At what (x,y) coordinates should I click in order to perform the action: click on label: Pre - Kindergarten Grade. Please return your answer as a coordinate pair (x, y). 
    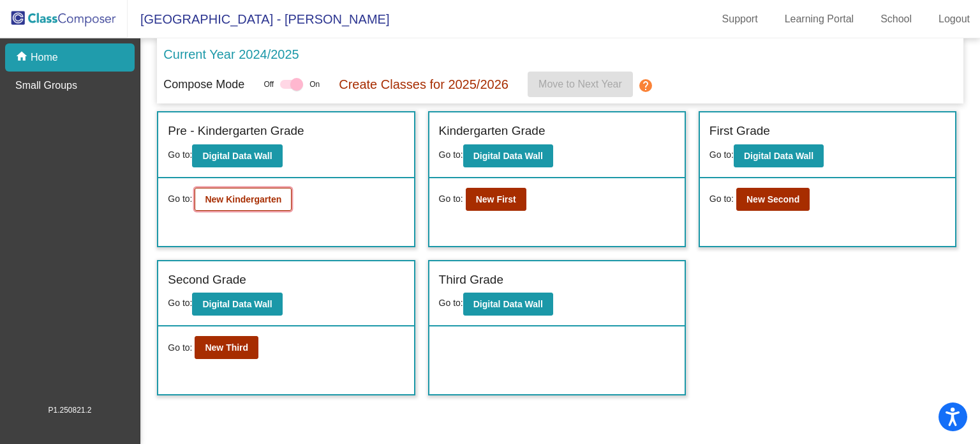
    Looking at the image, I should click on (236, 131).